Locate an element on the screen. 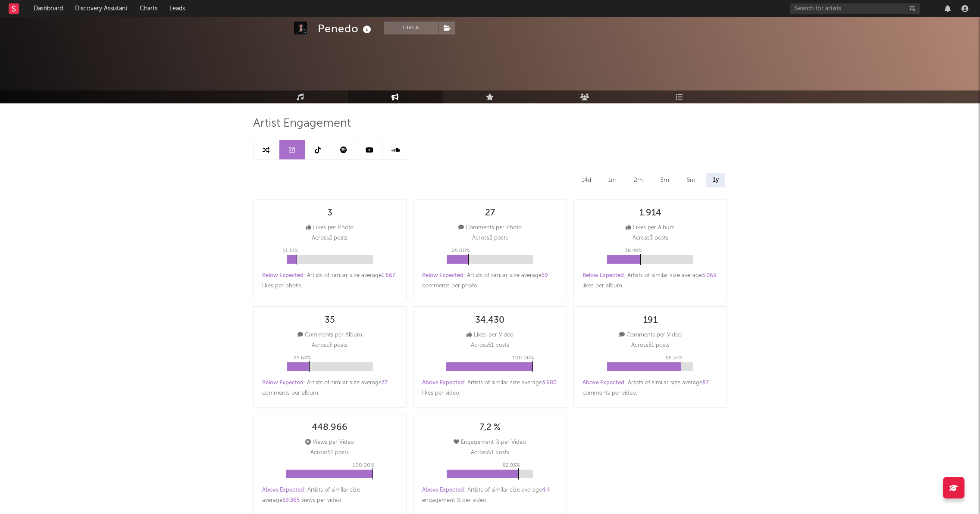 This screenshot has width=980, height=514. div: : Artists of similar size average views per video . is located at coordinates (330, 496).